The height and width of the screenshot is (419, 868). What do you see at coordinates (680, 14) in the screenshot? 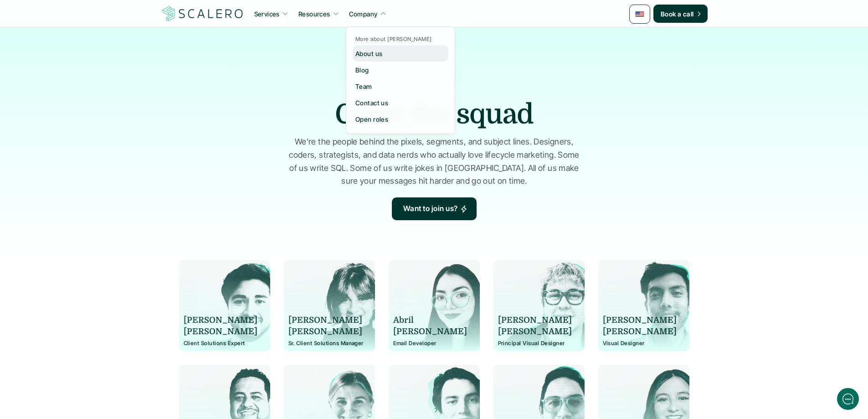
I see `a: Book a call` at bounding box center [680, 14].